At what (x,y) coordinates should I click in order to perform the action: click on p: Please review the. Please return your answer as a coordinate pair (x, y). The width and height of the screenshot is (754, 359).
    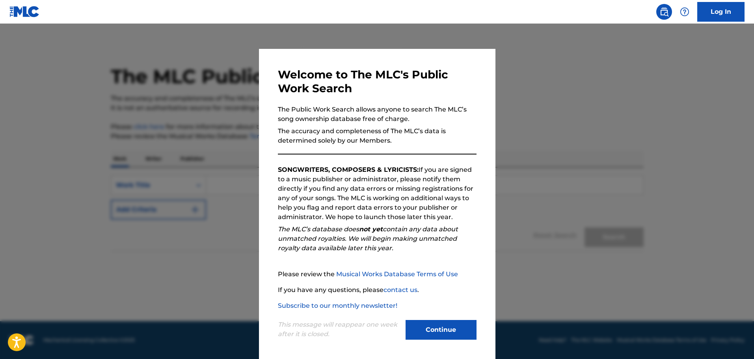
    Looking at the image, I should click on (377, 274).